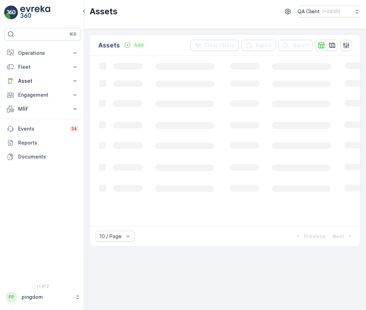 Image resolution: width=366 pixels, height=310 pixels. I want to click on button: MRF, so click(43, 109).